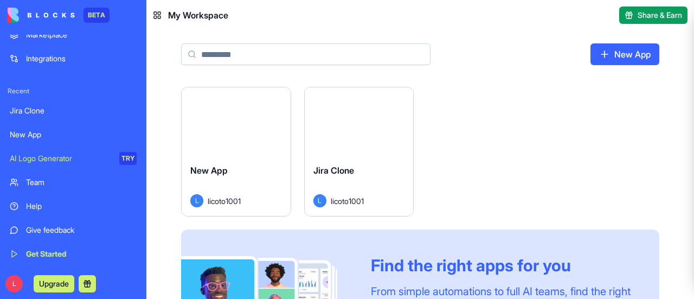  Describe the element at coordinates (654, 15) in the screenshot. I see `button: Share & Earn` at that location.